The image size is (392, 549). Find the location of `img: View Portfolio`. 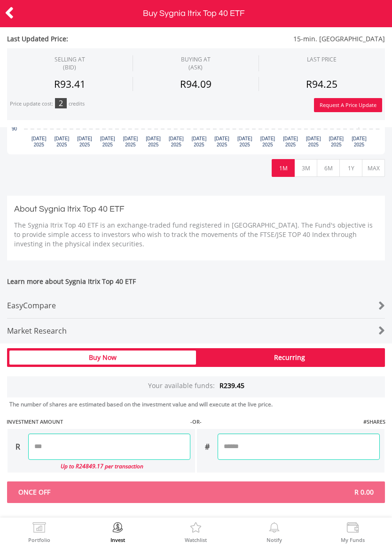

img: View Portfolio is located at coordinates (39, 529).